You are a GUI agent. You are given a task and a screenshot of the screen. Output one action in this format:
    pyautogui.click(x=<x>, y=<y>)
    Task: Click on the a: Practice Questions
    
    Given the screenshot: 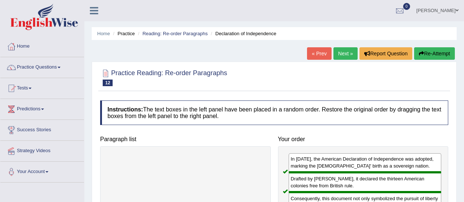 What is the action you would take?
    pyautogui.click(x=42, y=66)
    